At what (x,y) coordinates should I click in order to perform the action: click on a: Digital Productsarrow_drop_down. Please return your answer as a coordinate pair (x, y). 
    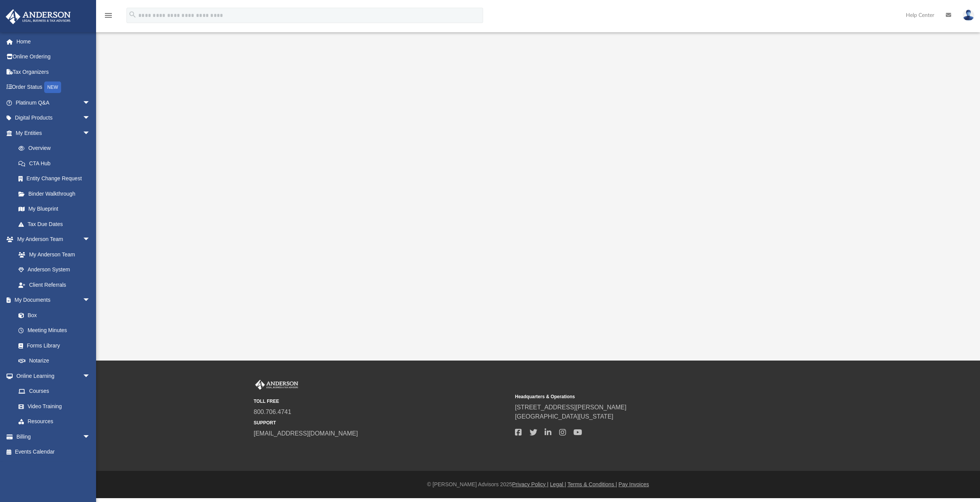
    Looking at the image, I should click on (53, 118).